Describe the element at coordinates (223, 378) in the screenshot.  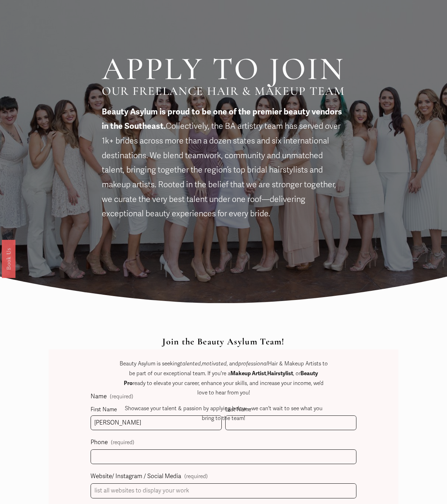
I see `p: Beauty Asylum is seeking , , and Hair & Makeup Artists to be part of our exceptional team. If you...` at that location.